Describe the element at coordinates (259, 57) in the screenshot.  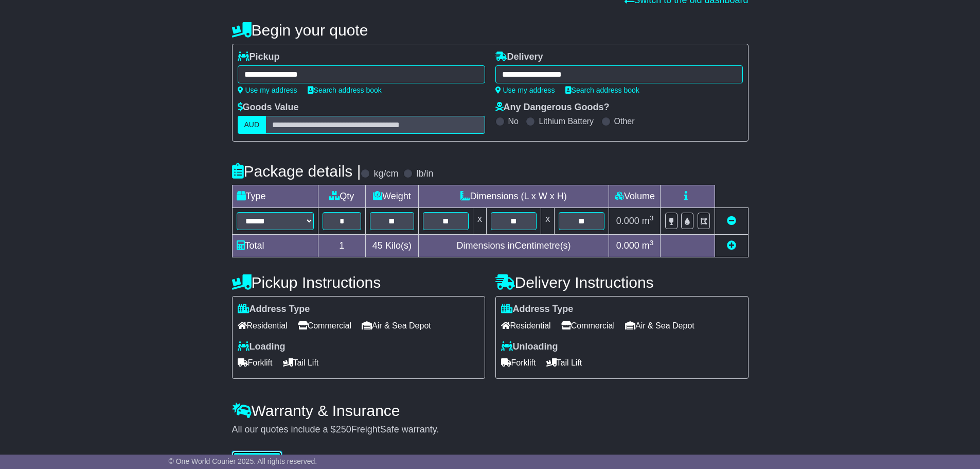
I see `label: Pickup` at that location.